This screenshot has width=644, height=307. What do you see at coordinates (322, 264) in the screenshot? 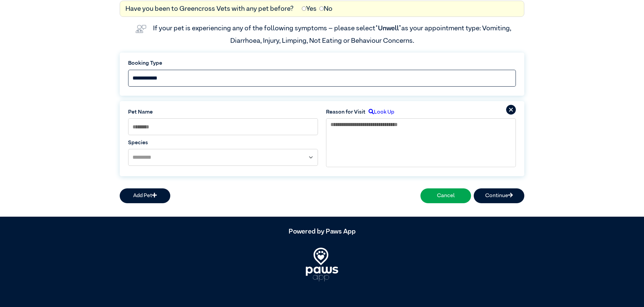
I see `img: PawsApp` at bounding box center [322, 264].